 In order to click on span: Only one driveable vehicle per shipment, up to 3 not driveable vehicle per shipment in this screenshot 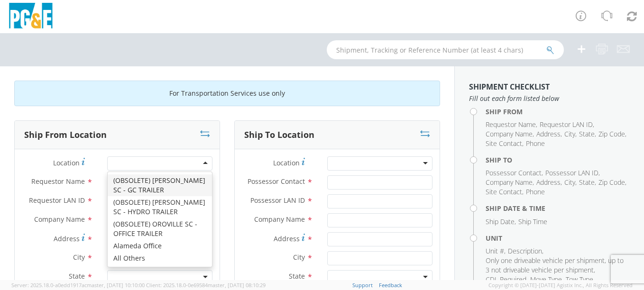, I will do `click(554, 265)`.